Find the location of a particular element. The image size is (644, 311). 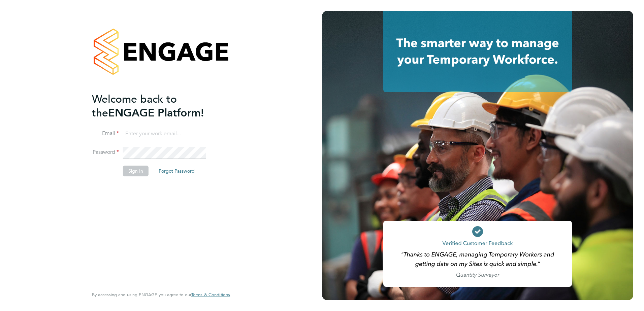

input: Enter your work email... is located at coordinates (164, 134).